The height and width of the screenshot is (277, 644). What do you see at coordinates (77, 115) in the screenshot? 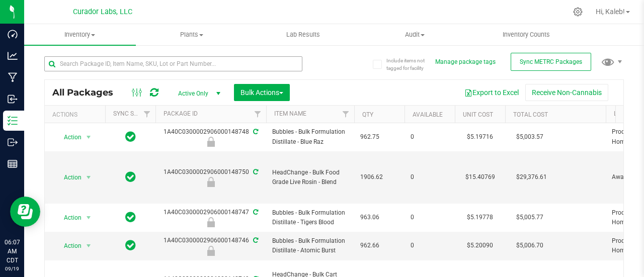
I see `div: Actions` at bounding box center [77, 115].